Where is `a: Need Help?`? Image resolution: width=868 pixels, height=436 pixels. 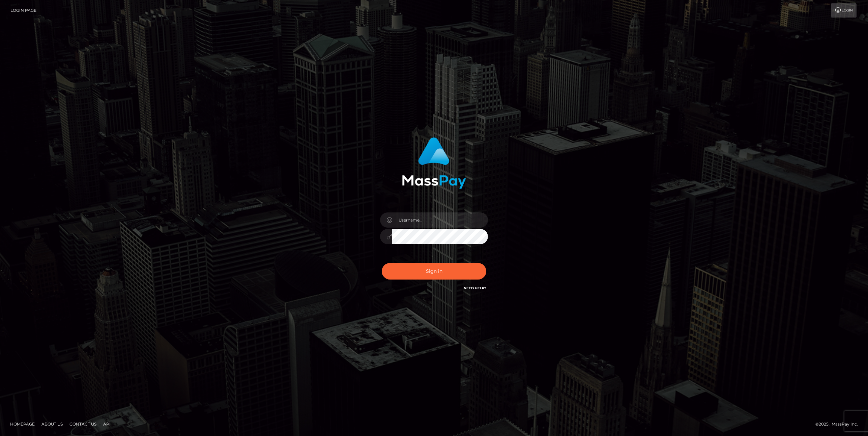
a: Need Help? is located at coordinates (475, 288).